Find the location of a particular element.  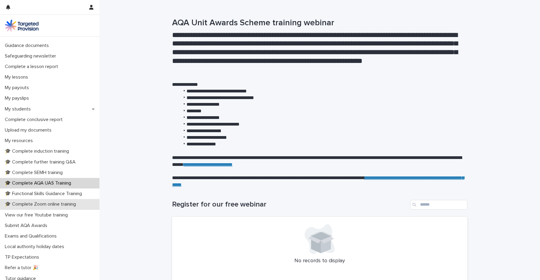

p: My resources is located at coordinates (20, 141).